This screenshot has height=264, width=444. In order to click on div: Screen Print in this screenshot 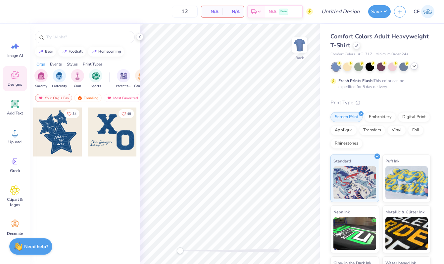, I will do `click(346, 117)`.